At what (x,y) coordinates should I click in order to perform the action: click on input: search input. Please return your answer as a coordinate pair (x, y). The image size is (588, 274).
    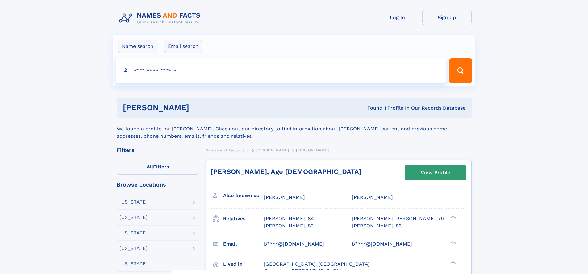
    Looking at the image, I should click on (281, 71).